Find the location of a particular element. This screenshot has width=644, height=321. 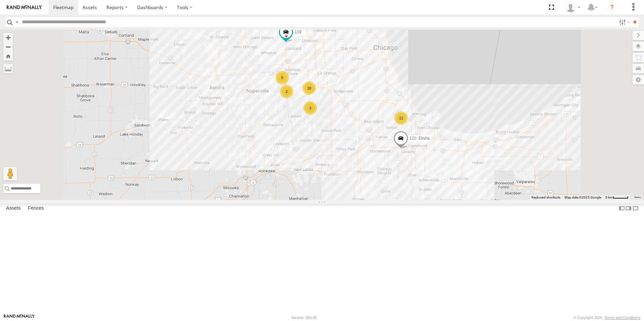

button: Drag Pegman onto the map to open Street View is located at coordinates (10, 174).